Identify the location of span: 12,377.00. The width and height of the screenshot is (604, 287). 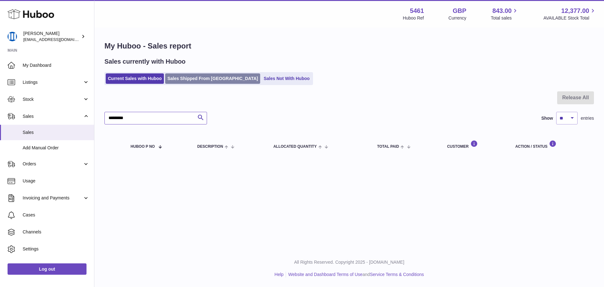
(575, 11).